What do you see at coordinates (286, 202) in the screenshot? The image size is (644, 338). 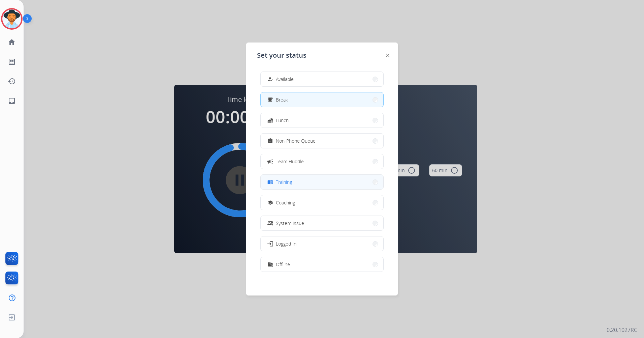 I see `span: Coaching` at bounding box center [286, 202].